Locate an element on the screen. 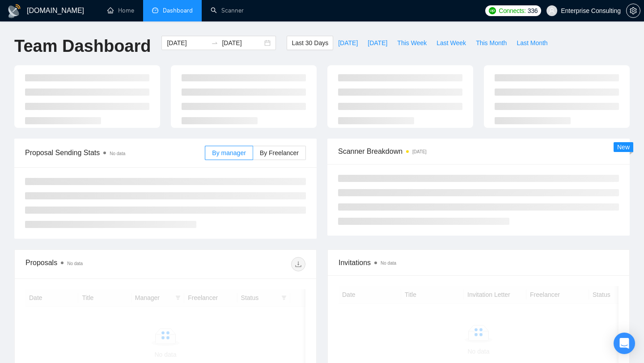 Image resolution: width=644 pixels, height=363 pixels. button: This Week is located at coordinates (412, 43).